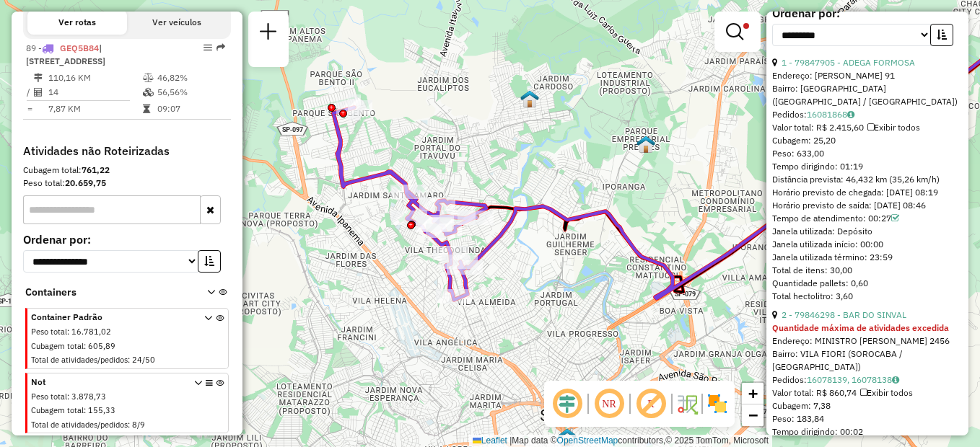 The width and height of the screenshot is (980, 447). I want to click on strong: 20.659,75, so click(85, 182).